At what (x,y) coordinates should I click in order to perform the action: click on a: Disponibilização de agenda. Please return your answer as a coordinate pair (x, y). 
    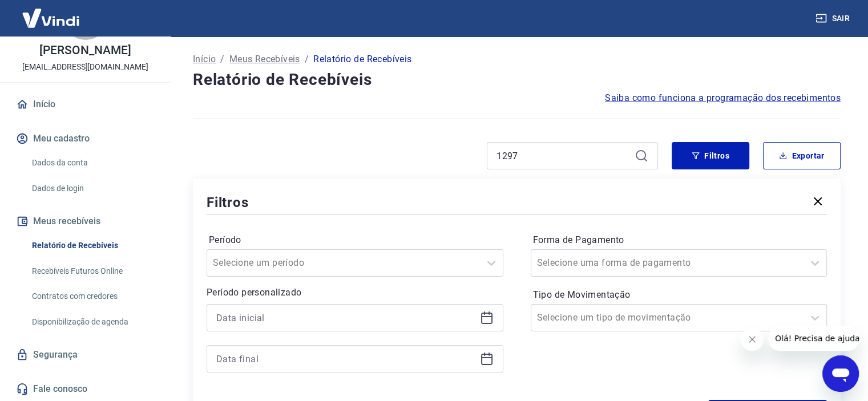
    Looking at the image, I should click on (92, 322).